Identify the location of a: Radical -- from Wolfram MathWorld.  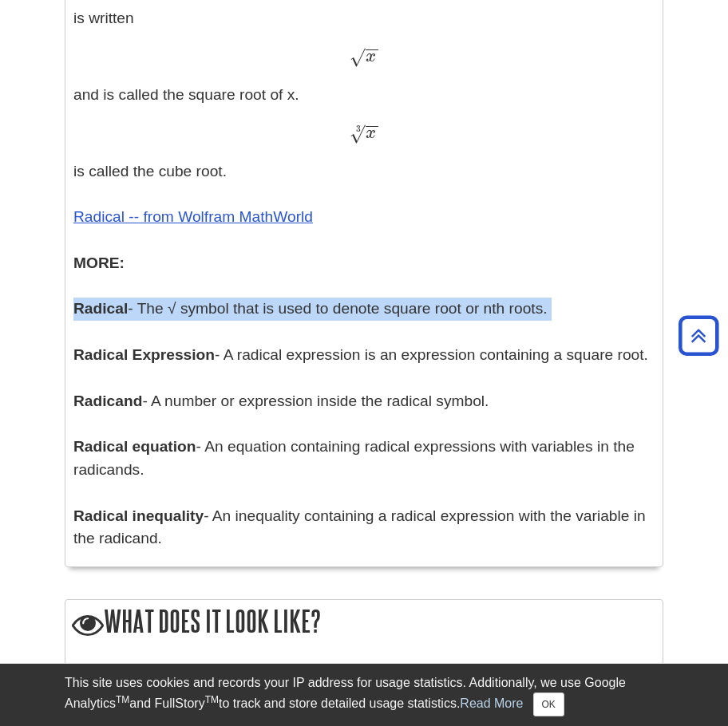
(193, 216).